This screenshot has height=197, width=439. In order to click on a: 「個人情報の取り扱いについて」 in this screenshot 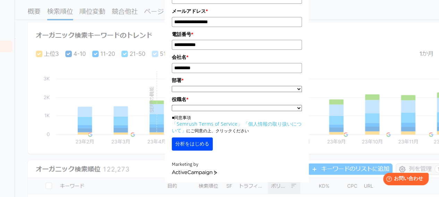, I will do `click(237, 127)`.